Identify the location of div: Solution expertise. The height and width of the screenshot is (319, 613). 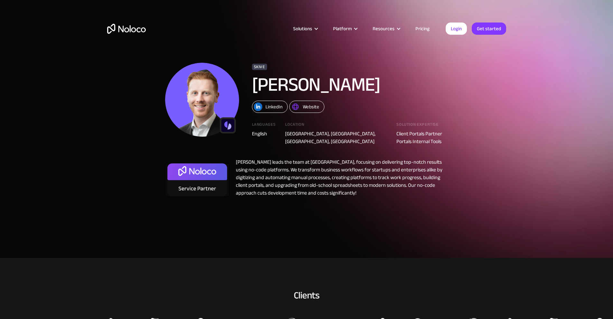
(422, 126).